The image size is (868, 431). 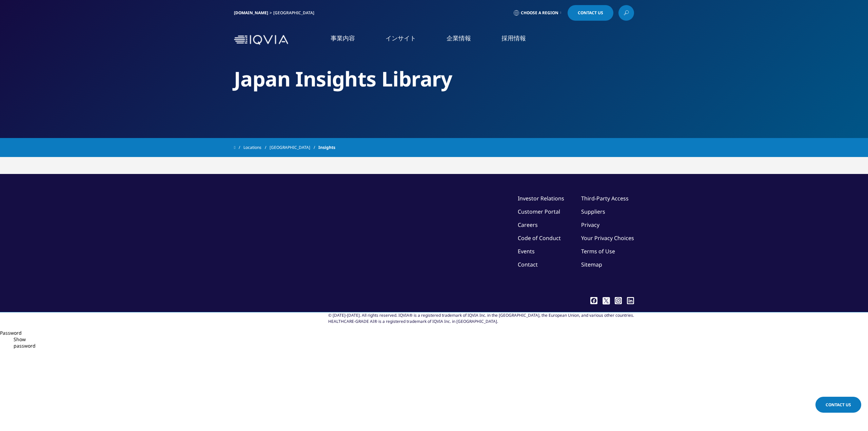 I want to click on a: Sitemap, so click(x=592, y=264).